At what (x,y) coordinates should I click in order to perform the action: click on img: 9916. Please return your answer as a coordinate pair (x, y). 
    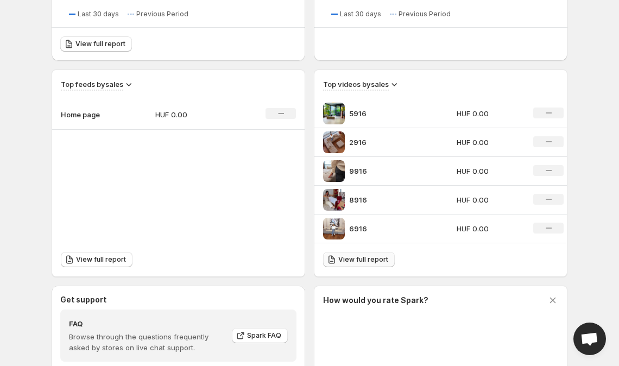
    Looking at the image, I should click on (334, 171).